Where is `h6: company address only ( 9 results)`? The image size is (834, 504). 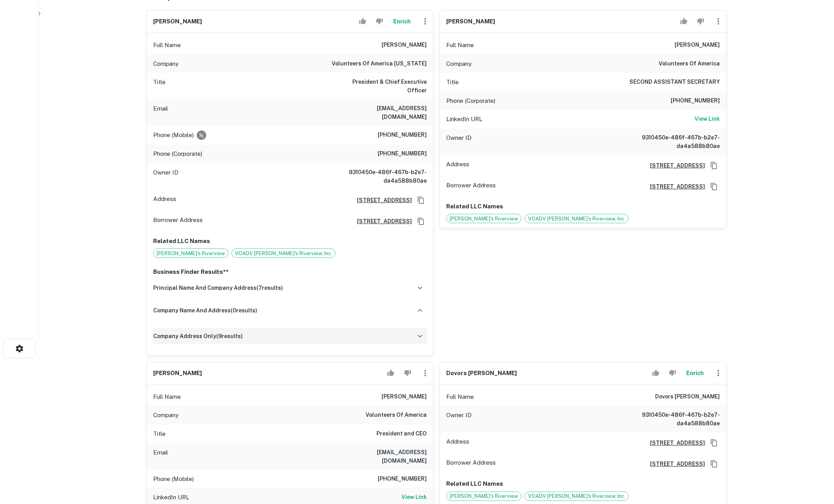 h6: company address only ( 9 results) is located at coordinates (198, 336).